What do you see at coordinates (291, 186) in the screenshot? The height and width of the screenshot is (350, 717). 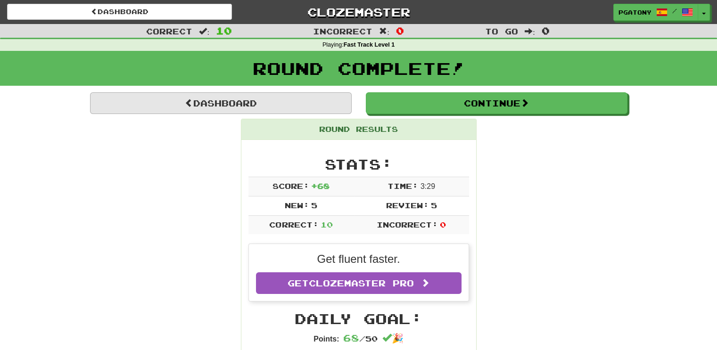 I see `span: Score:` at bounding box center [291, 186].